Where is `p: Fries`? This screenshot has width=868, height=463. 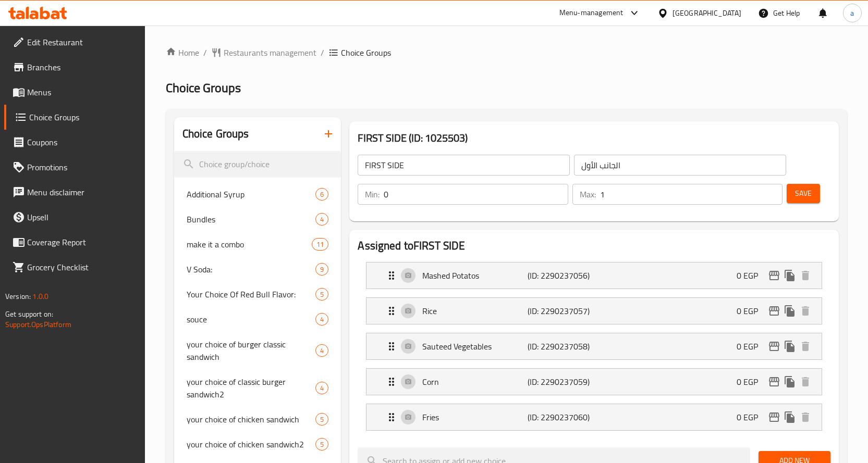 p: Fries is located at coordinates (475, 418).